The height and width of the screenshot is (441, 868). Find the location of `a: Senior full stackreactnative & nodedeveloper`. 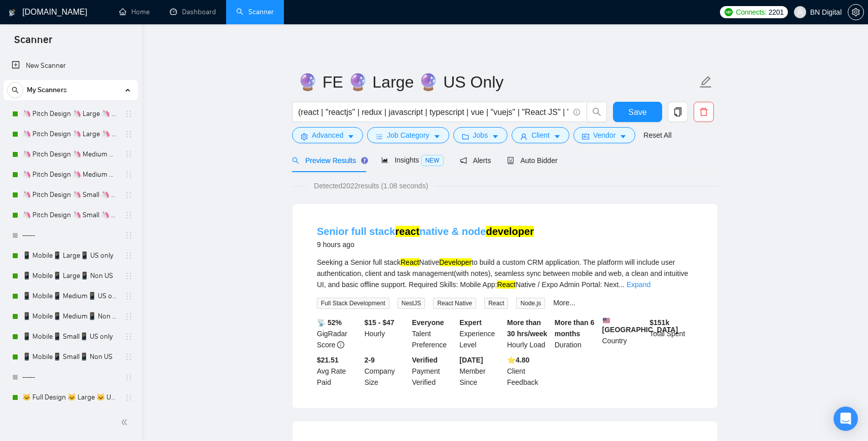

a: Senior full stackreactnative & nodedeveloper is located at coordinates (426, 231).